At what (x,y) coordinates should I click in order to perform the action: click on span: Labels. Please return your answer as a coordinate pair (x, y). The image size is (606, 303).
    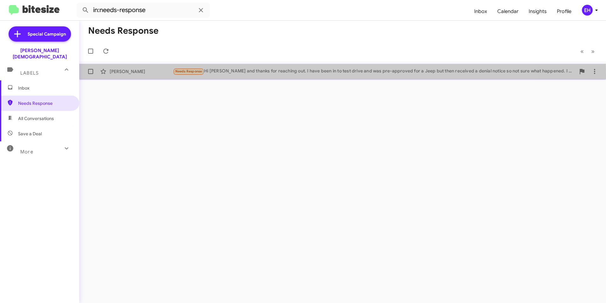
    Looking at the image, I should click on (29, 73).